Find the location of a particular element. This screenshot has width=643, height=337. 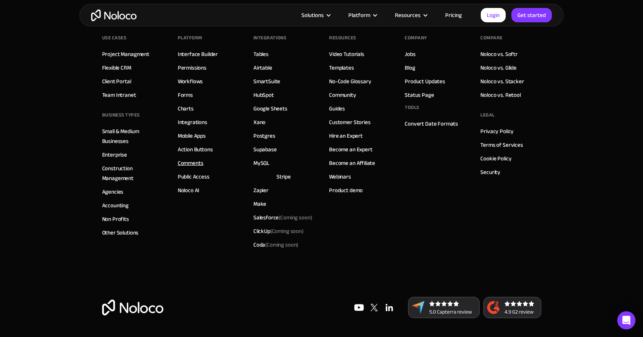

div: BUSINESS TYPES is located at coordinates (121, 115).